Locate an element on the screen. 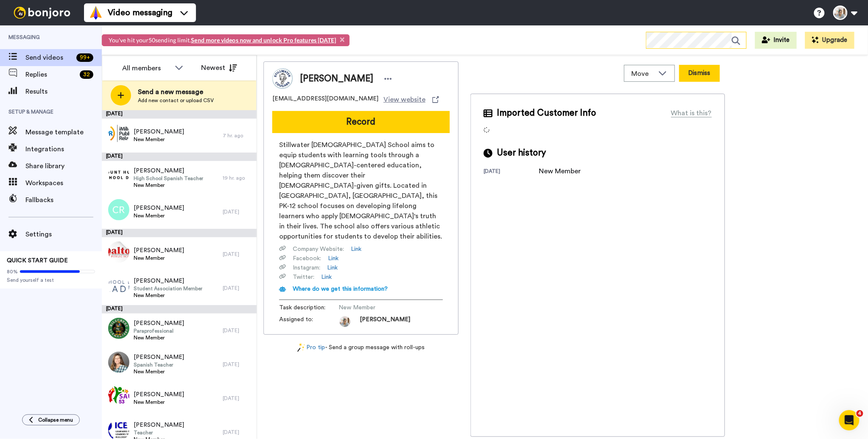 The width and height of the screenshot is (868, 439). button: Invite is located at coordinates (776, 40).